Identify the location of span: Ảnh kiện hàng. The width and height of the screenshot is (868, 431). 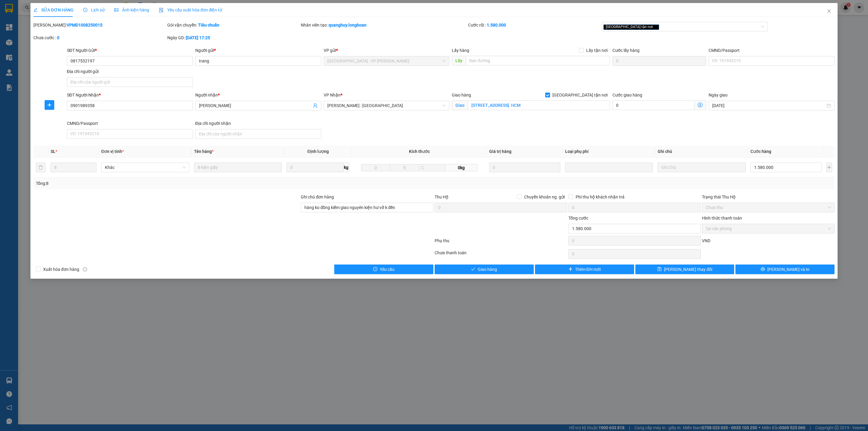
(132, 10).